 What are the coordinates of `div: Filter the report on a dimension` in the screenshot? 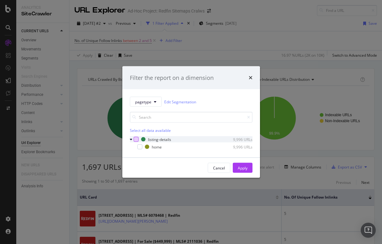 It's located at (172, 78).